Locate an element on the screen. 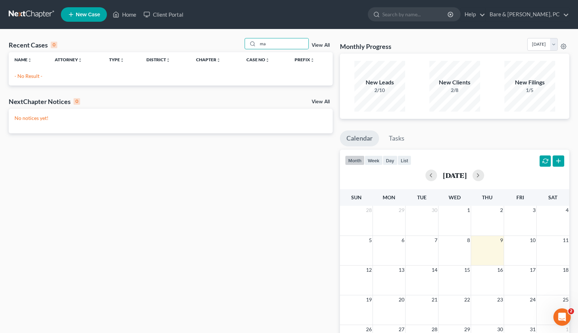 This screenshot has height=333, width=578. a: Prefixunfold_more is located at coordinates (304, 59).